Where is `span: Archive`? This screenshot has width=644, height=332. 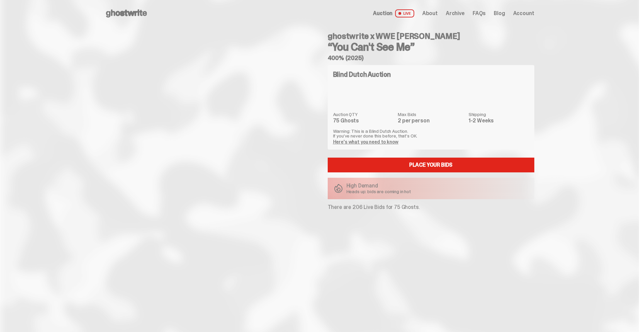 span: Archive is located at coordinates (455, 13).